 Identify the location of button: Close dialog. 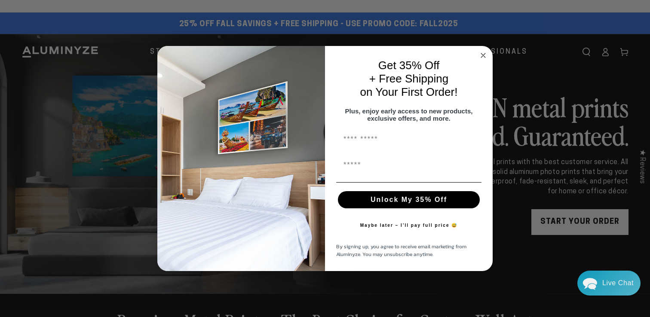
(483, 55).